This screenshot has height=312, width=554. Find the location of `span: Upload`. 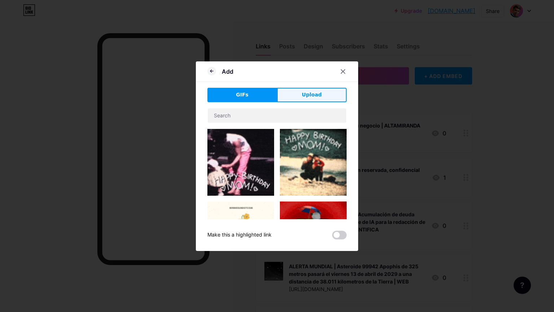

span: Upload is located at coordinates (312, 94).